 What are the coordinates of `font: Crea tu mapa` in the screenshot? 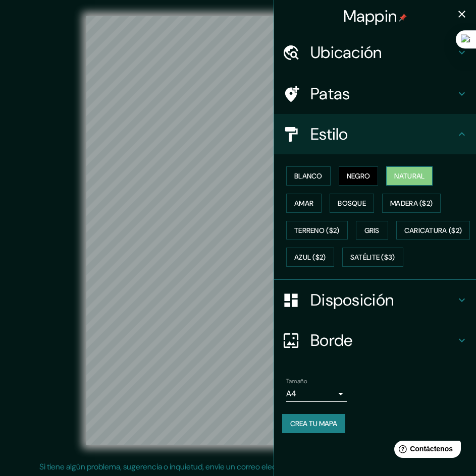 It's located at (314, 424).